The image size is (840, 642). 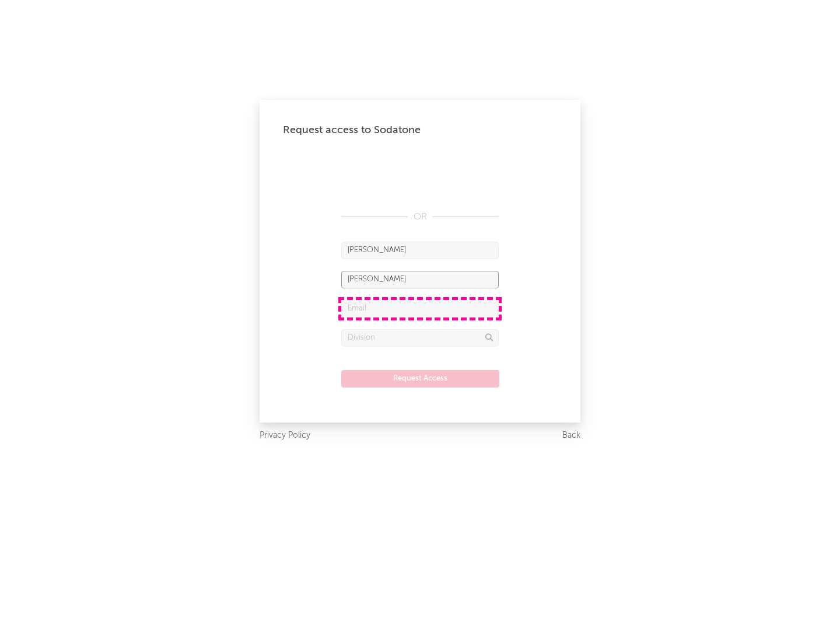 I want to click on input: First Name, so click(x=420, y=250).